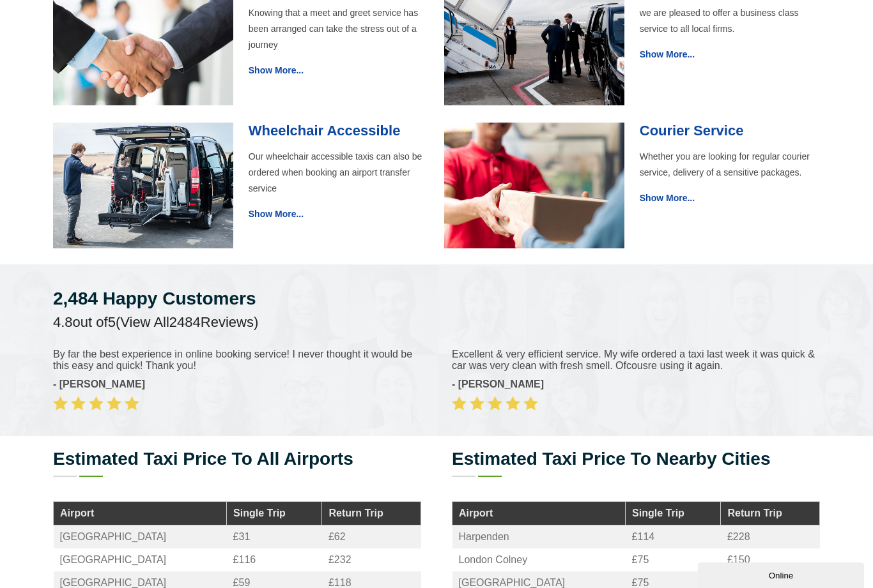 The width and height of the screenshot is (873, 588). What do you see at coordinates (729, 165) in the screenshot?
I see `p: Whether you are looking for regular courier service, delivery of a sensitive packages.` at bounding box center [729, 165].